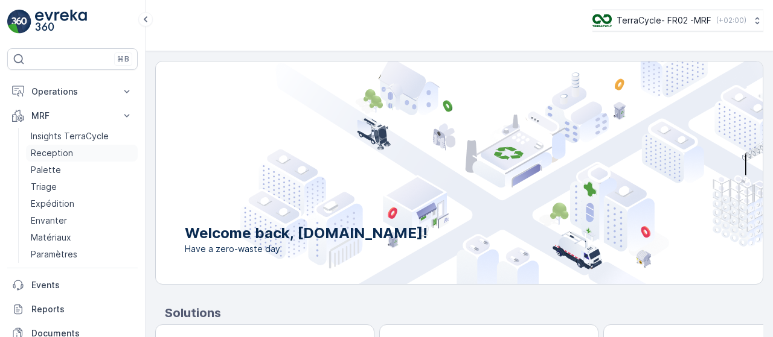  What do you see at coordinates (123, 59) in the screenshot?
I see `p: ⌘B` at bounding box center [123, 59].